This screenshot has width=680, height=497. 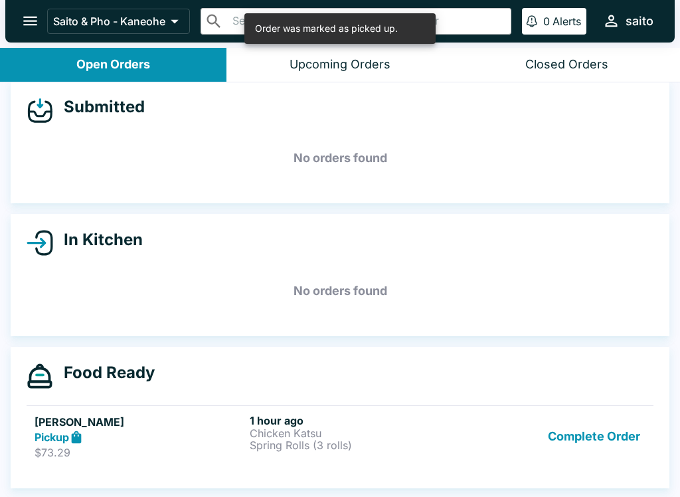 I want to click on h6: 1 hour ago, so click(x=355, y=420).